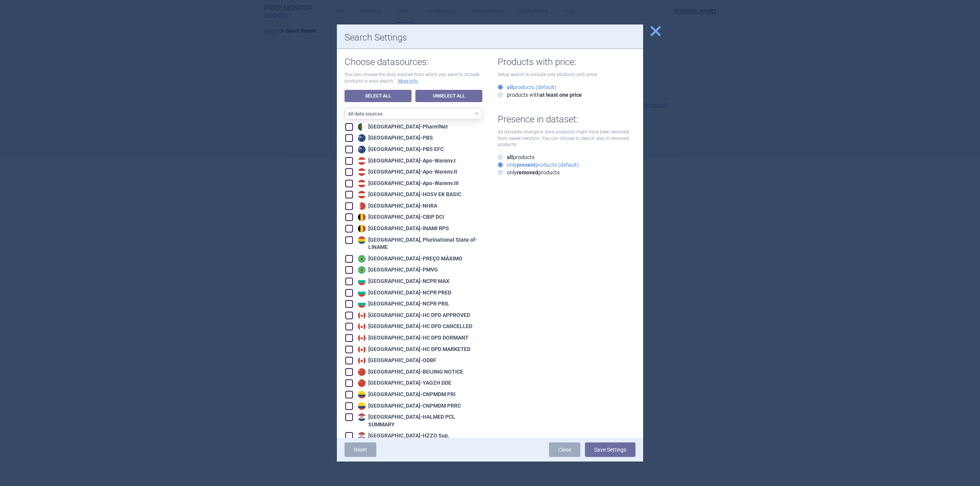 The height and width of the screenshot is (486, 980). What do you see at coordinates (528, 173) in the screenshot?
I see `strong: removed` at bounding box center [528, 173].